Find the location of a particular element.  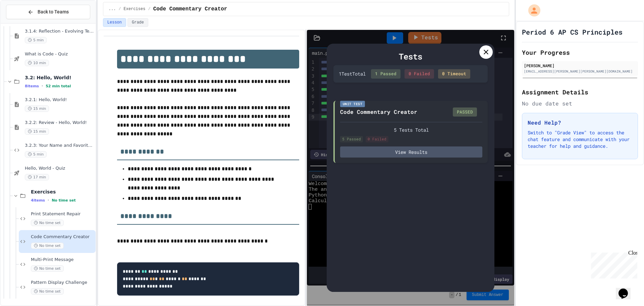

div: Chat with us now!Close is located at coordinates (24, 23).